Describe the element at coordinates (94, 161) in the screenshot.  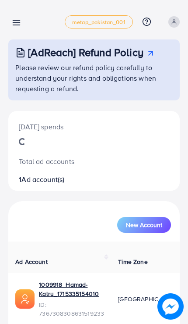
I see `p: Total ad accounts` at that location.